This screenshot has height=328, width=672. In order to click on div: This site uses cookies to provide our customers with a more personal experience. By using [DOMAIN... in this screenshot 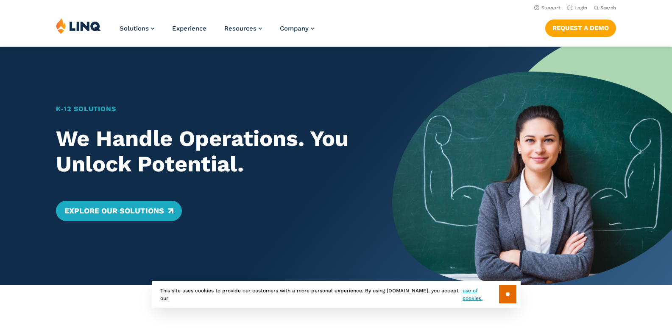, I will do `click(336, 294)`.